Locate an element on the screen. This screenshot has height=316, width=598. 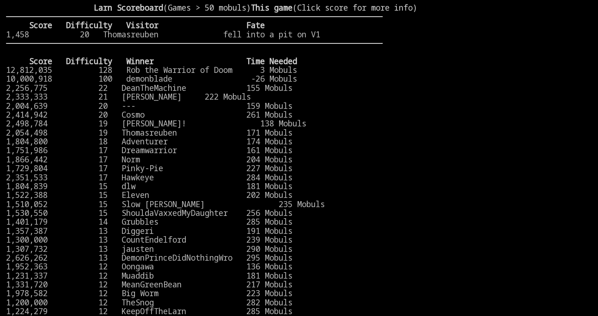
a: 1,357,387 13 Diggeri 191 Mobuls is located at coordinates (149, 231).